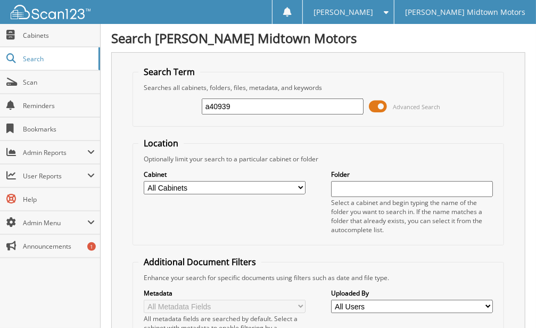  Describe the element at coordinates (59, 246) in the screenshot. I see `span: Announcements` at that location.